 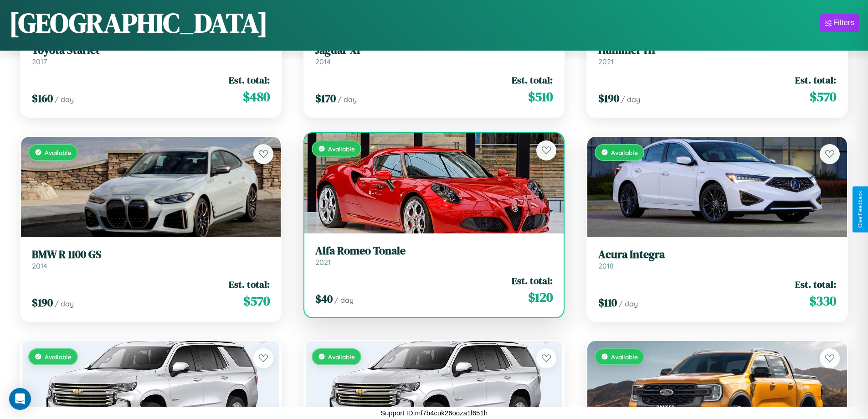 I want to click on h3: Jaguar XF, so click(x=434, y=50).